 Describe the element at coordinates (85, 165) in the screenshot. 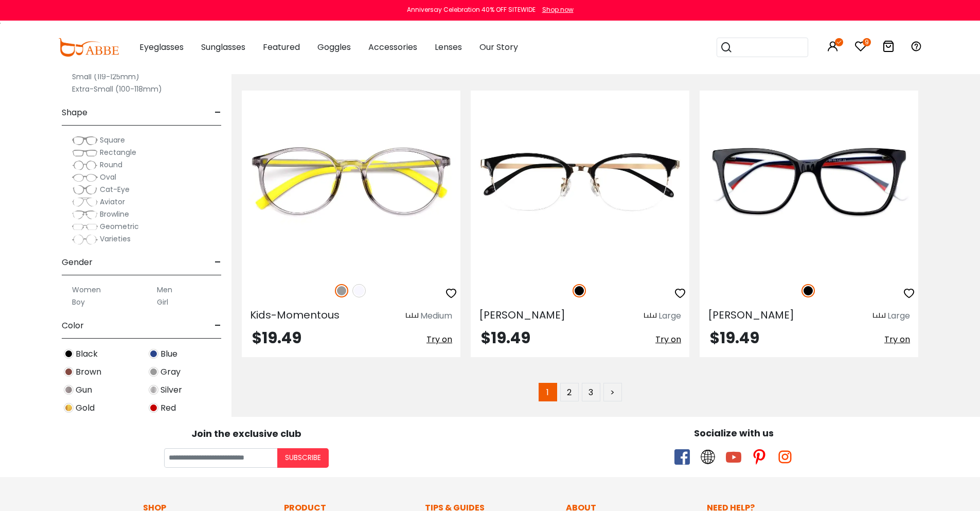

I see `img: Round.png` at that location.